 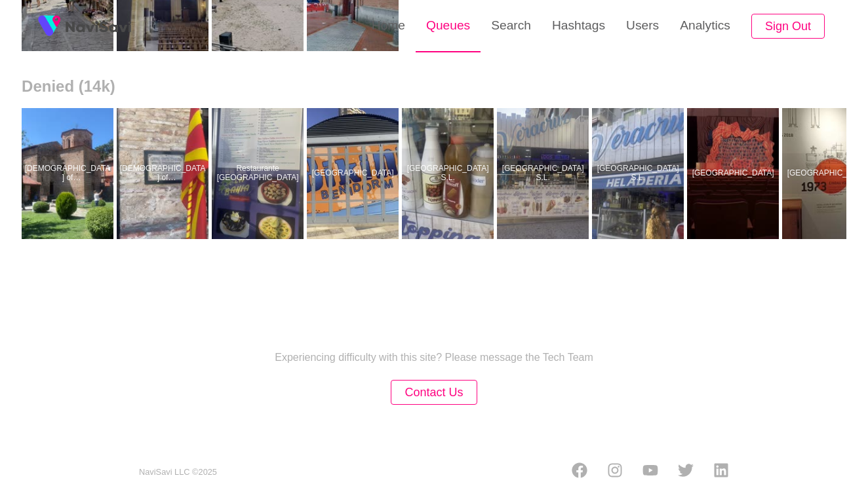 I want to click on h2: Denied (14k), so click(x=434, y=87).